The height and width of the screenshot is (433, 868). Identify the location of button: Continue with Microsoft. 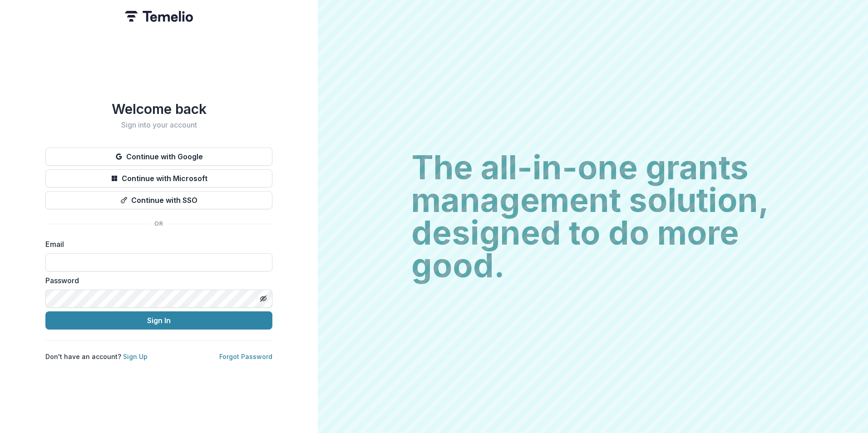
(159, 178).